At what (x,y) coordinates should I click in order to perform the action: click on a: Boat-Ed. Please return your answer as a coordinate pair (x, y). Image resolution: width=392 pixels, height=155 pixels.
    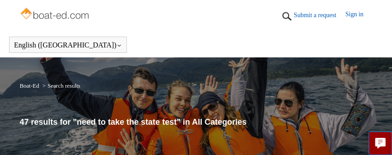
    Looking at the image, I should click on (29, 85).